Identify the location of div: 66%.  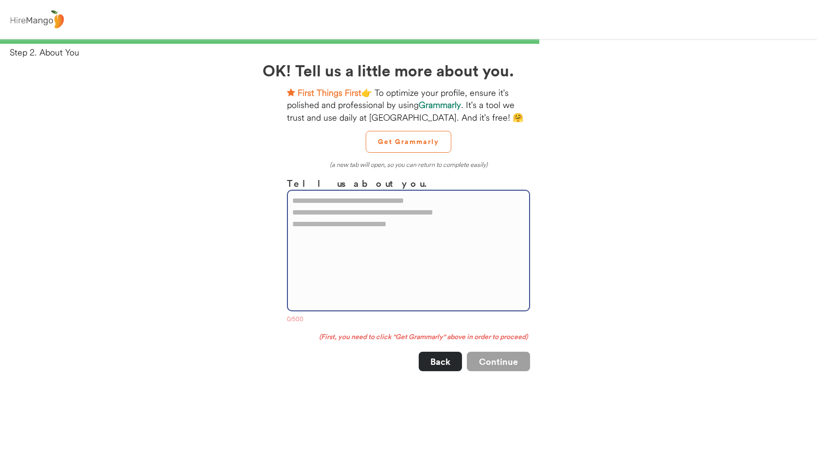
(409, 41).